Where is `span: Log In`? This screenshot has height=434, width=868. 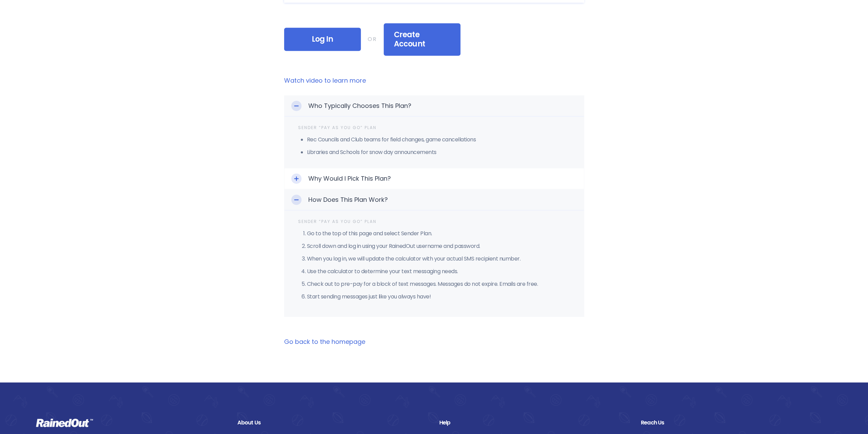
span: Log In is located at coordinates (322, 39).